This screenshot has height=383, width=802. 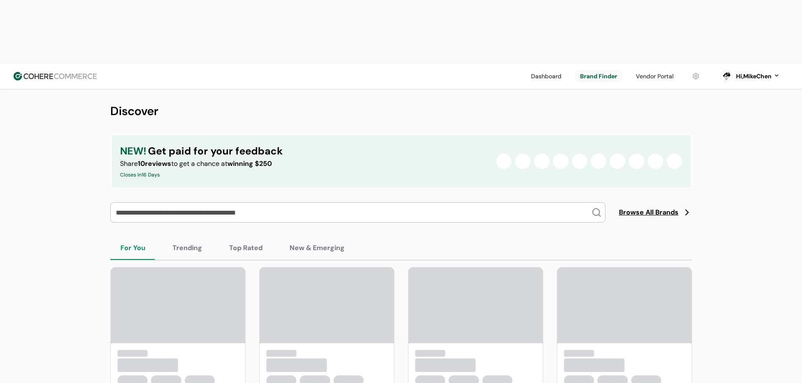 I want to click on span: Browse All Brands, so click(x=649, y=212).